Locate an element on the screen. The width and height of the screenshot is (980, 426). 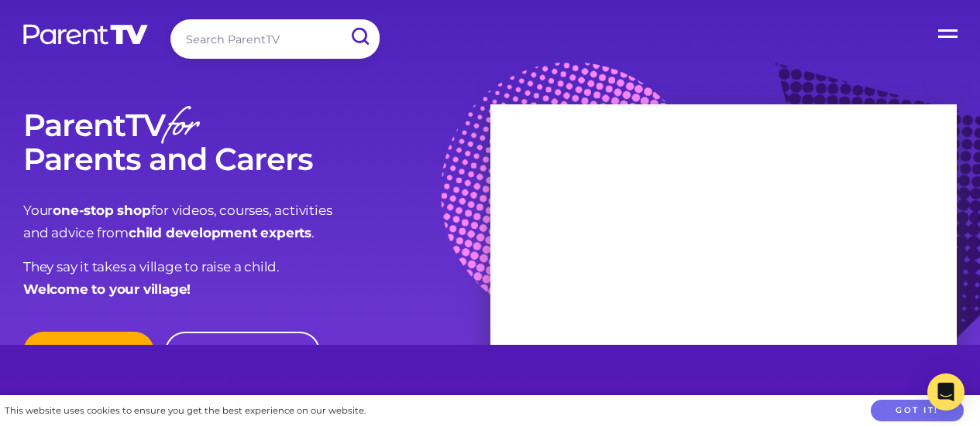
img: parenttv-logo-white.4c85aaf.svg is located at coordinates (85, 34).